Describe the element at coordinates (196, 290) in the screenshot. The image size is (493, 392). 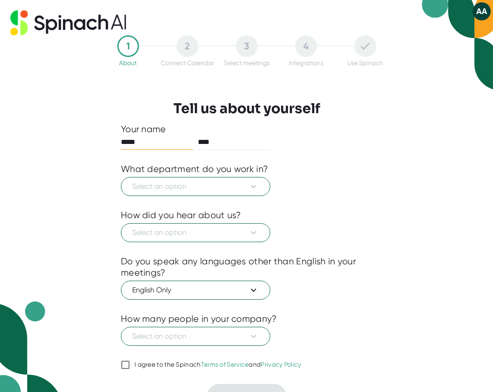
I see `span: English Only` at that location.